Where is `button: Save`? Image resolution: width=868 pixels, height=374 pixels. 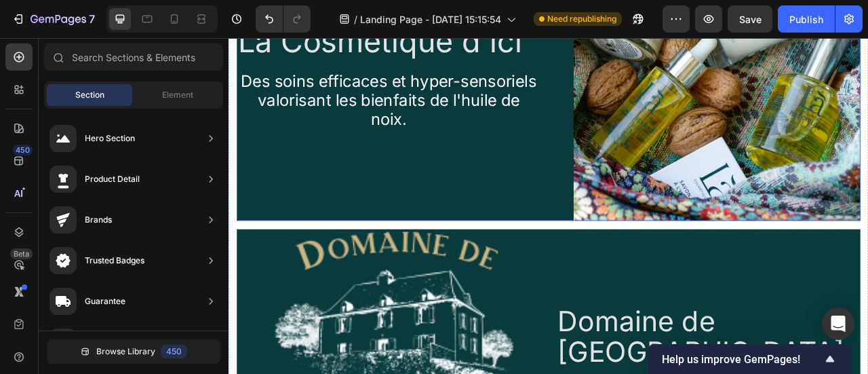
button: Save is located at coordinates (750, 19).